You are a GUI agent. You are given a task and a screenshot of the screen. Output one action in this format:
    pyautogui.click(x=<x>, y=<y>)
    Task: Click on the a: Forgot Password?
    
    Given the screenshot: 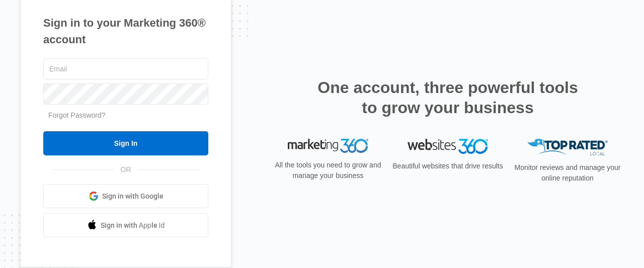 What is the action you would take?
    pyautogui.click(x=77, y=115)
    